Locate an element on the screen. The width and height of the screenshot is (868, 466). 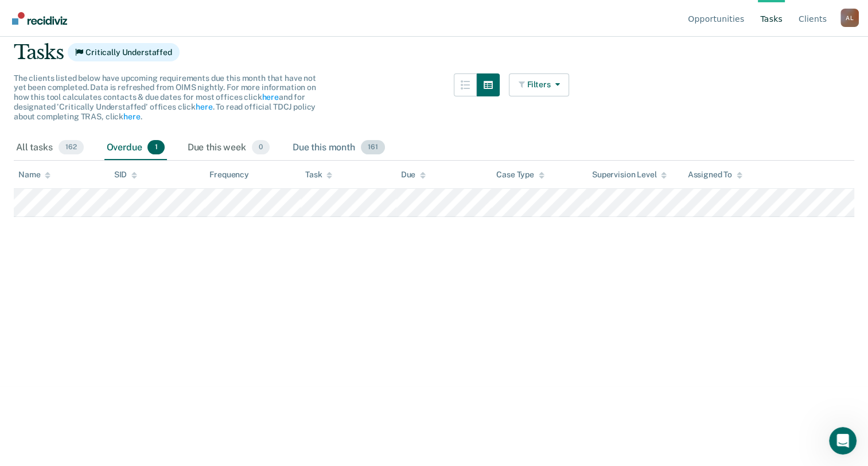
span: 1 is located at coordinates (155, 148).